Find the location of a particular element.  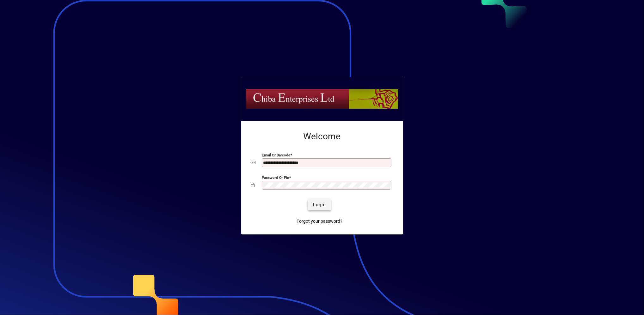

span: Forgot your password? is located at coordinates (319, 221).